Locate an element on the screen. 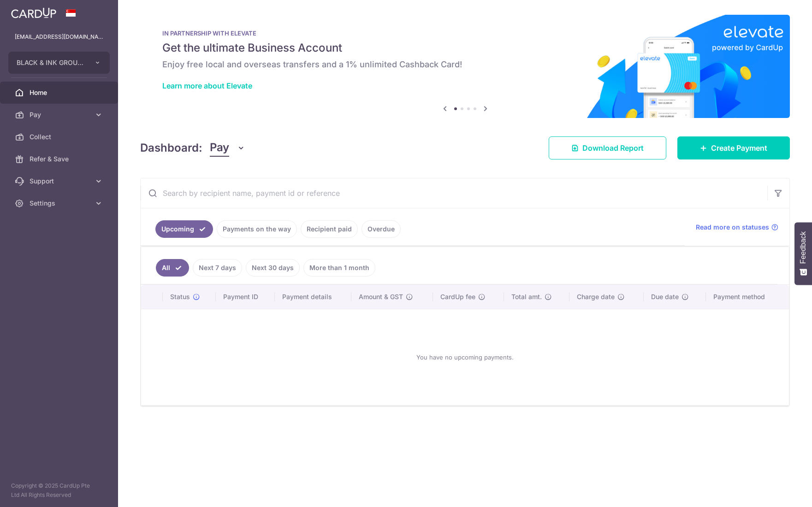  span: Collect is located at coordinates (60, 137).